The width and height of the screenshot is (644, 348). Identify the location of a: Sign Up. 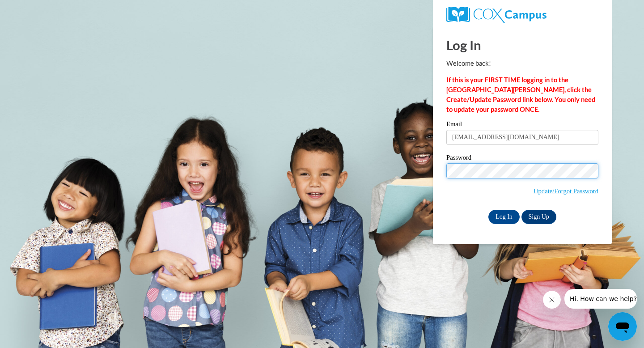
(539, 217).